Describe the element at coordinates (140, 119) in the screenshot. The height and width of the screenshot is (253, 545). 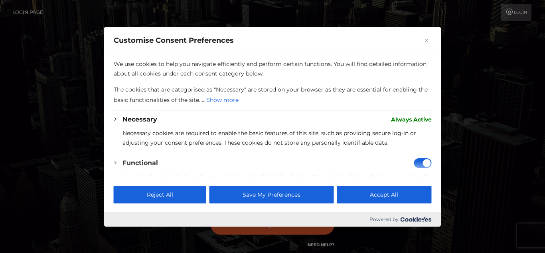
I see `button: Necessary` at that location.